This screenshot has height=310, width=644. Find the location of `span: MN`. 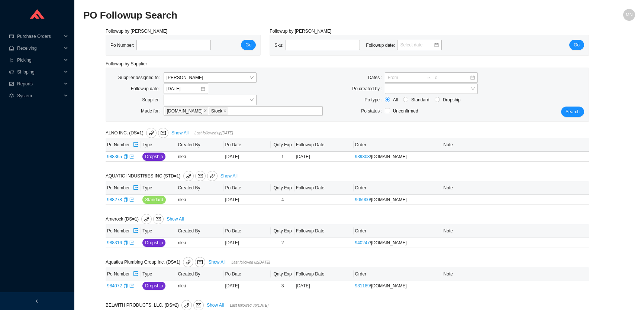

span: MN is located at coordinates (629, 15).